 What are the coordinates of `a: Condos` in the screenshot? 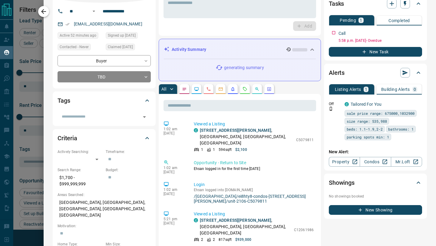 It's located at (375, 162).